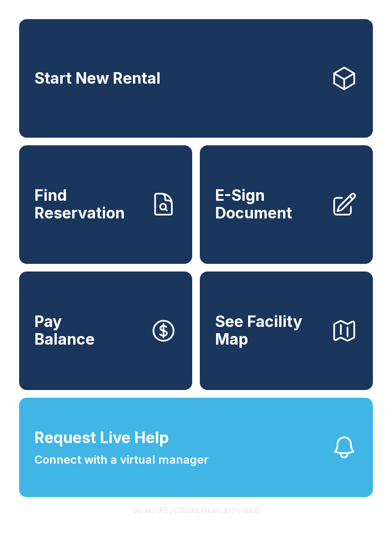 The height and width of the screenshot is (543, 392). I want to click on a: PayBalance, so click(106, 331).